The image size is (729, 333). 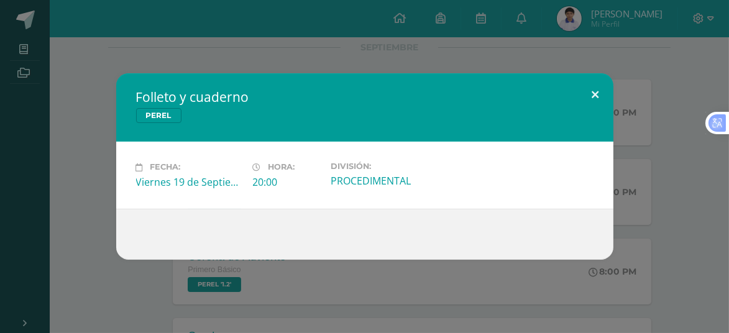 I want to click on h2: Folleto y cuaderno, so click(x=365, y=97).